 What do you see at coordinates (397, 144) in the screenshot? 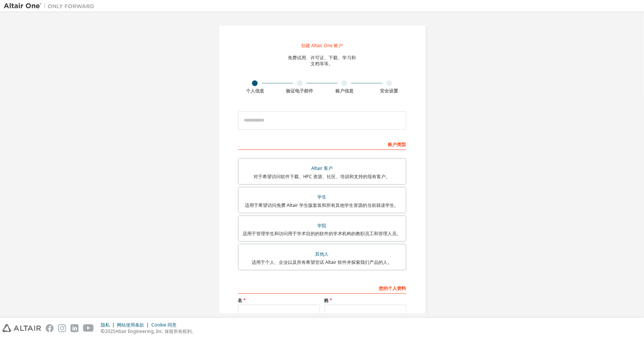
I see `font: 账户类型` at bounding box center [397, 144].